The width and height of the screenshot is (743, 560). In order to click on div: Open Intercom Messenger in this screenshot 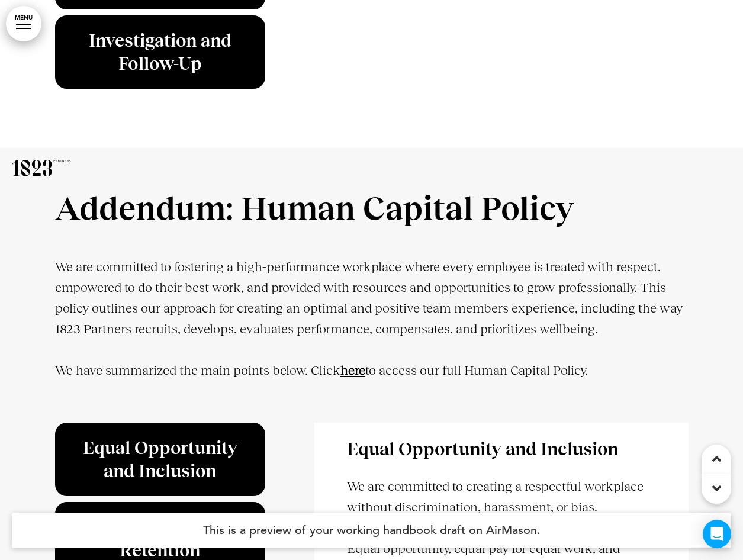, I will do `click(717, 534)`.